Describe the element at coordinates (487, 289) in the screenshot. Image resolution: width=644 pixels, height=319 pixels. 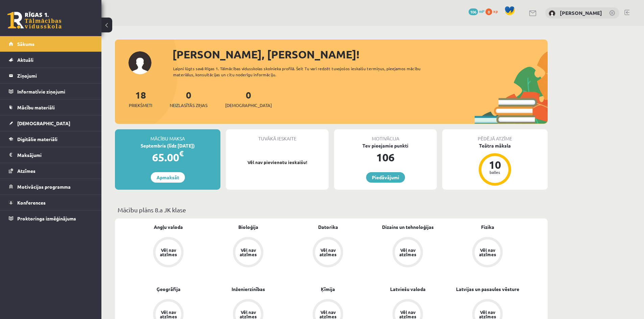
I see `a: Latvijas un pasaules vēsture` at that location.